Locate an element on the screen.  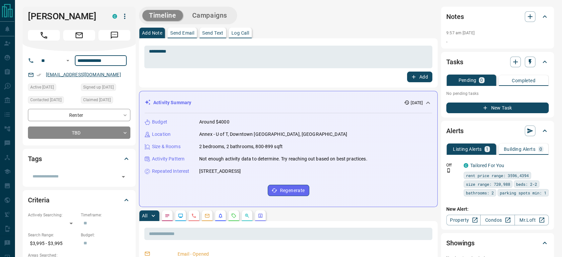
p: Log Call is located at coordinates (240, 33).